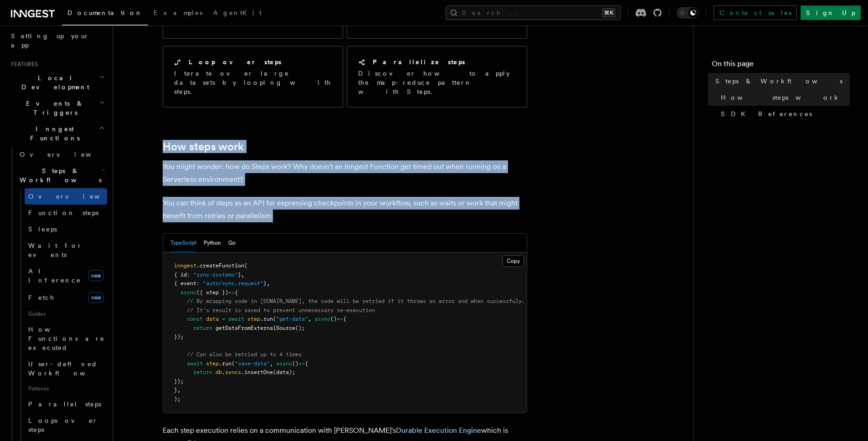  Describe the element at coordinates (54, 276) in the screenshot. I see `span: AI Inference` at that location.